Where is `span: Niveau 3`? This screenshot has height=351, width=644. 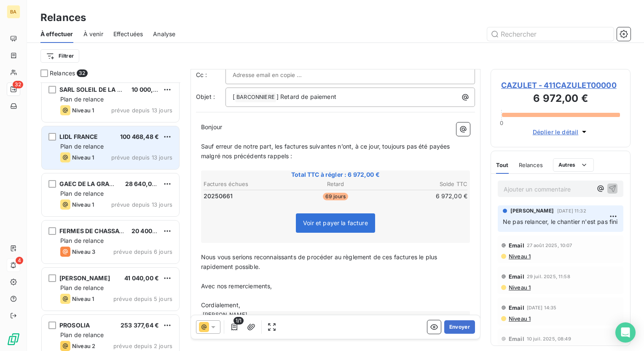 span: Niveau 3 is located at coordinates (83, 252).